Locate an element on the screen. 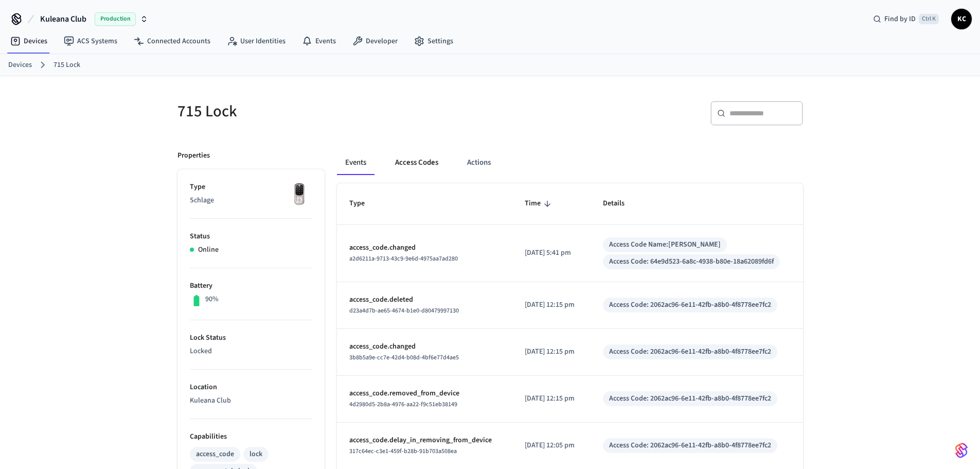 The width and height of the screenshot is (980, 469). p: Kuleana Club is located at coordinates (251, 400).